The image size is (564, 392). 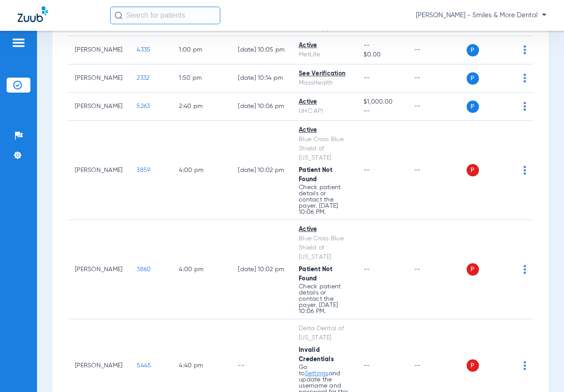 What do you see at coordinates (143, 78) in the screenshot?
I see `span: 2332` at bounding box center [143, 78].